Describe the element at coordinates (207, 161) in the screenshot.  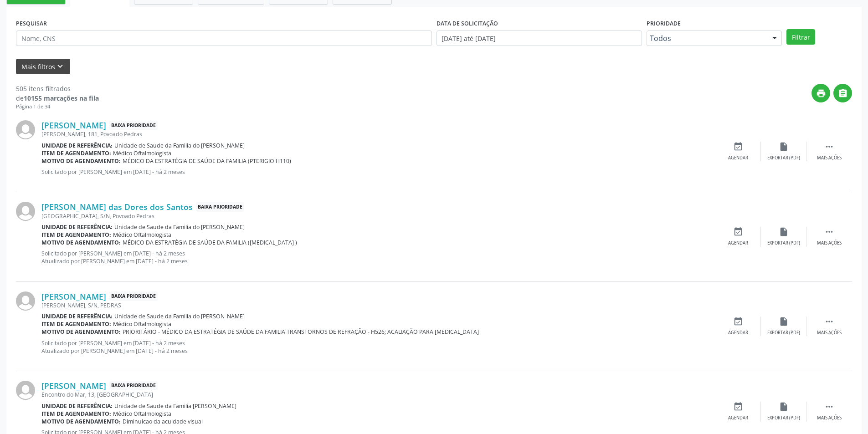
I see `span: MÉDICO DA ESTRATÉGIA DE SAÚDE DA FAMILIA (PTERIGIO H110)` at that location.